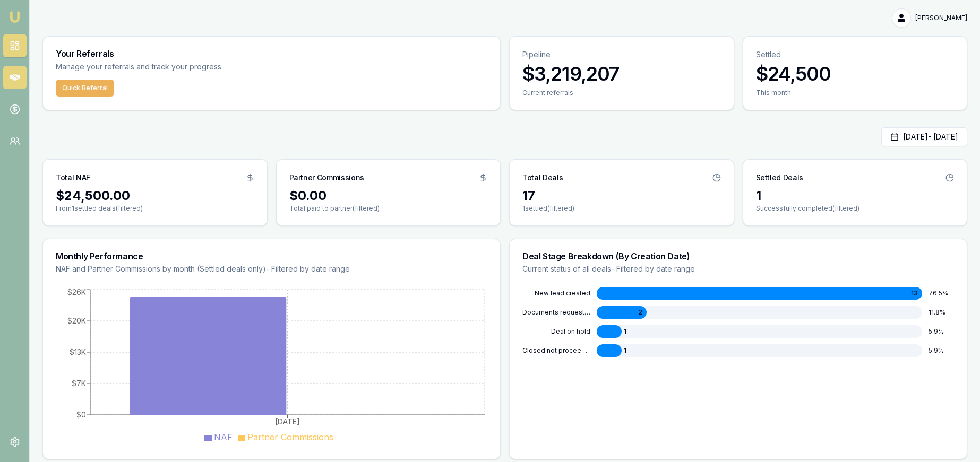 This screenshot has height=462, width=980. I want to click on div: NEW LEAD CREATED, so click(556, 294).